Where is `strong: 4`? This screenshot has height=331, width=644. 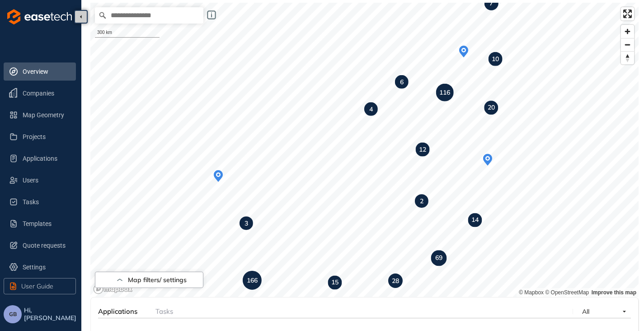
strong: 4 is located at coordinates (371, 109).